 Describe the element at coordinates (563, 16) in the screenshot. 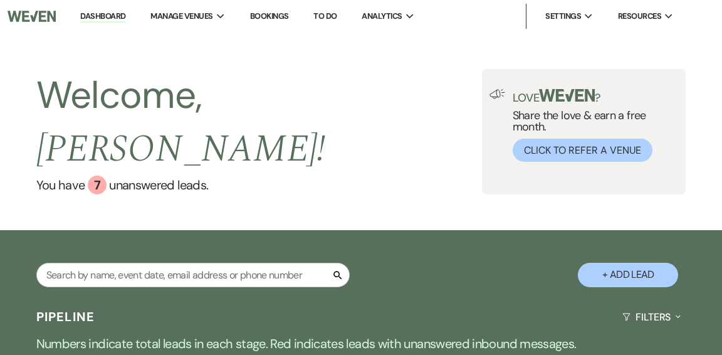

I see `span: Settings` at that location.